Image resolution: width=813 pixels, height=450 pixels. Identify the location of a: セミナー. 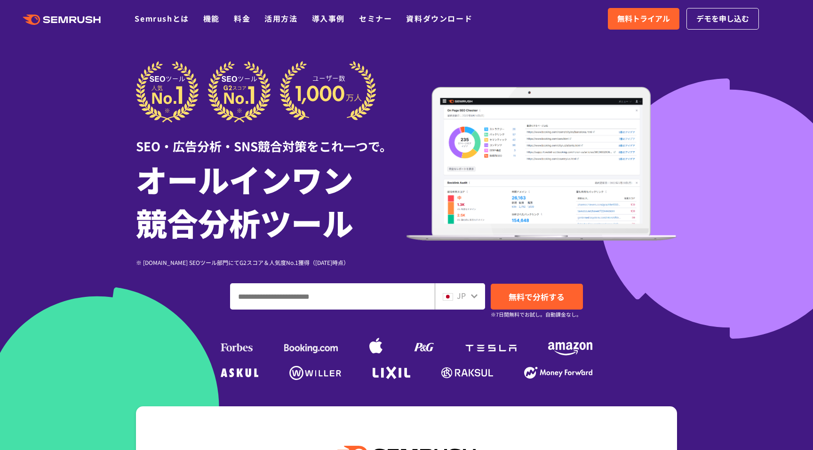
(375, 18).